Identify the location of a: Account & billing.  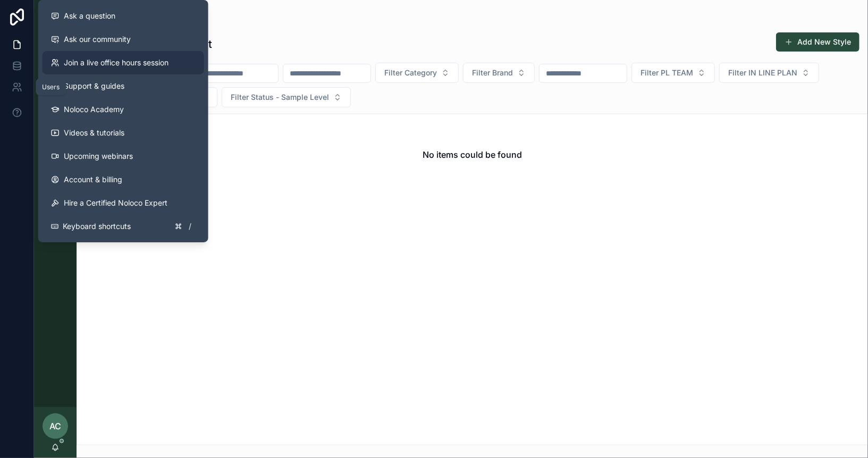
(123, 180).